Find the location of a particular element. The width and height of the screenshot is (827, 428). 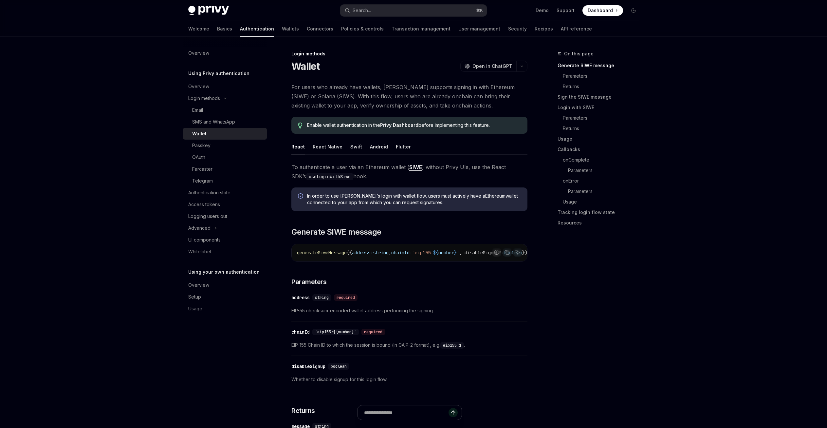

span: `eip155:${number}` is located at coordinates (336, 332).